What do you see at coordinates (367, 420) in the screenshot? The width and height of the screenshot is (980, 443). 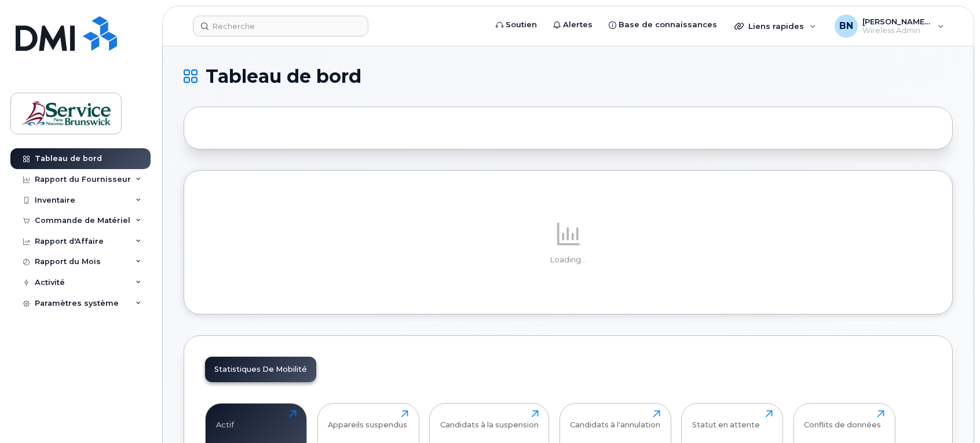 I see `div: Appareils suspendus` at bounding box center [367, 420].